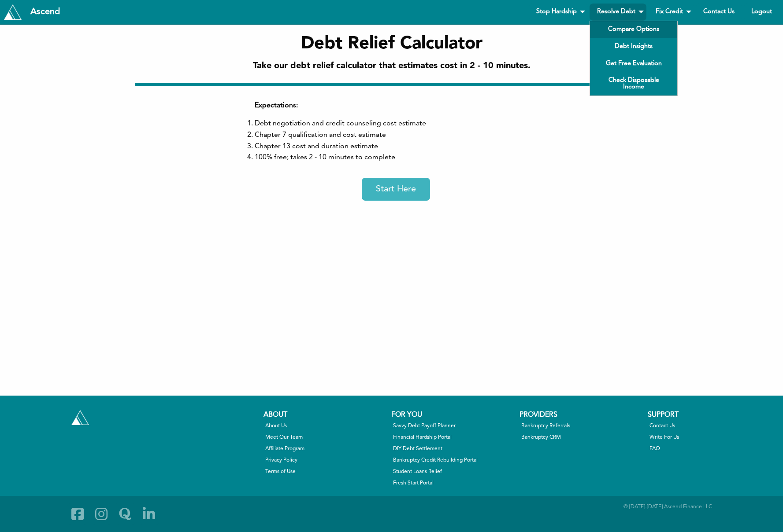  Describe the element at coordinates (617, 12) in the screenshot. I see `a: Resolve Debt` at that location.